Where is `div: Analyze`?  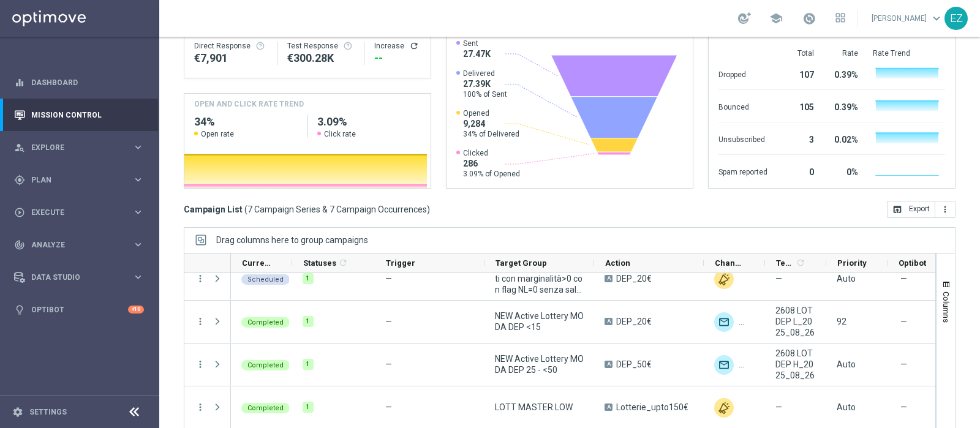 div: Analyze is located at coordinates (73, 245).